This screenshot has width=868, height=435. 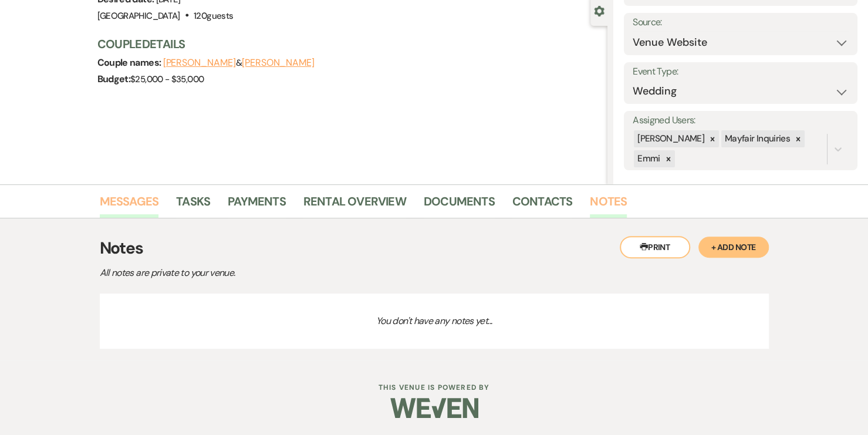 I want to click on label: Source:, so click(x=741, y=22).